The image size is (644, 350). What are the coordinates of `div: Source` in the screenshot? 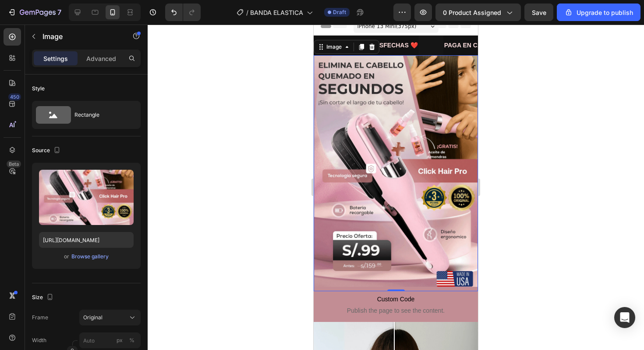 It's located at (47, 151).